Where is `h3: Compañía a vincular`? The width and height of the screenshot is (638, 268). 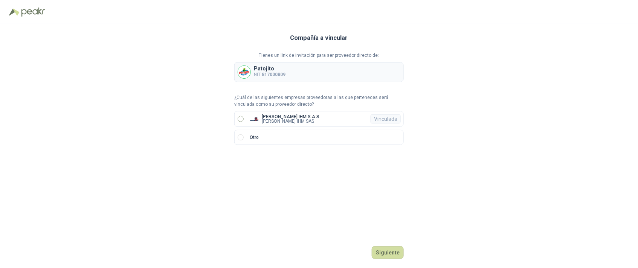
h3: Compañía a vincular is located at coordinates (319, 38).